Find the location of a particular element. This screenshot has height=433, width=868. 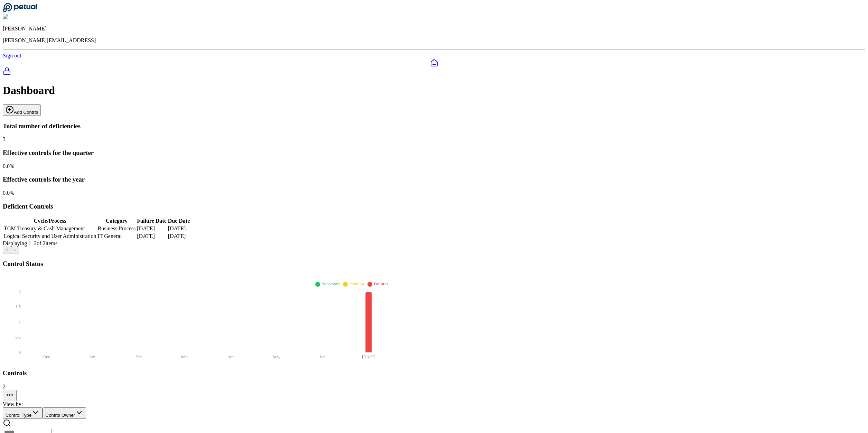

tspan: Jun is located at coordinates (322, 357).